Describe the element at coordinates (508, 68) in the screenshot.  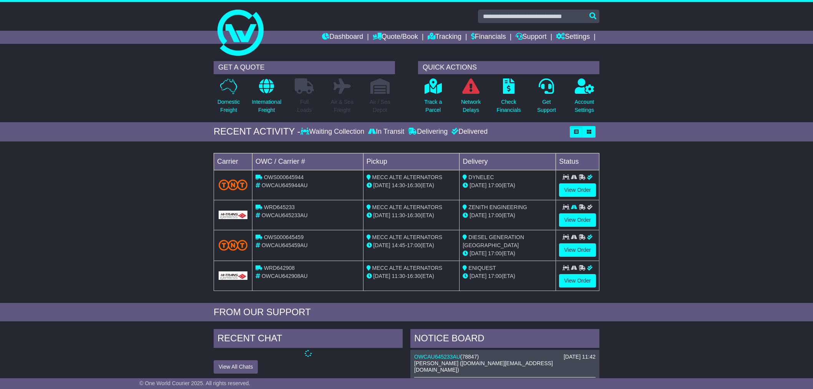
I see `div: QUICK ACTIONS` at that location.